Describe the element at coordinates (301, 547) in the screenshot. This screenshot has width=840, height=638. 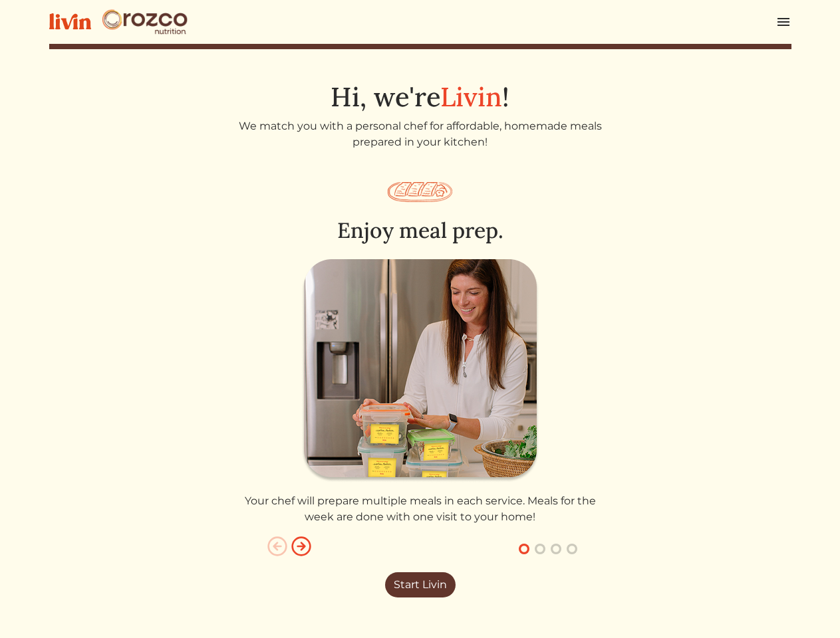
I see `img: arrow_right_circle-0c737bc566e65d76d80682a015965e9d48686a7e0252d16461ad7fdad8d1263b.svg` at that location.